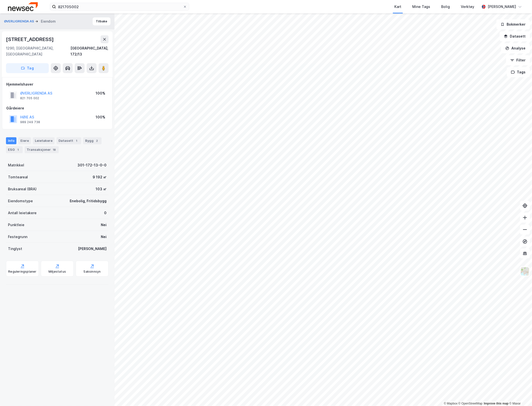  I want to click on a: Improve this map, so click(496, 403).